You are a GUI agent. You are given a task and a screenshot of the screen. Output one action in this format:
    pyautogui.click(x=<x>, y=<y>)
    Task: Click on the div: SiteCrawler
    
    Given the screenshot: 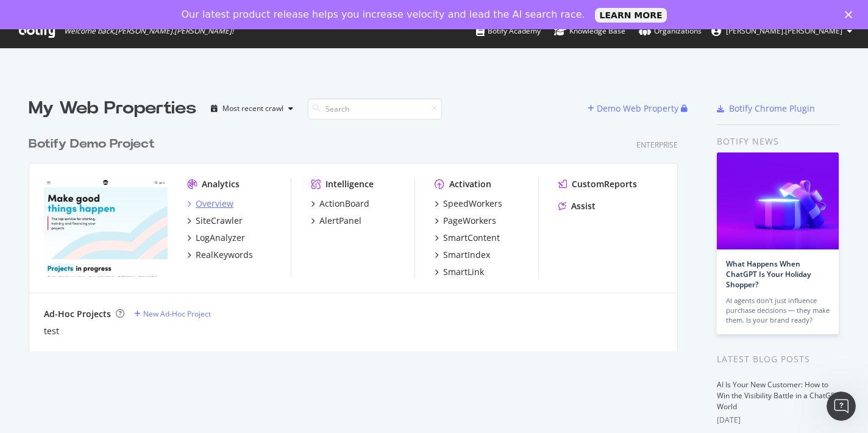 What is the action you would take?
    pyautogui.click(x=219, y=221)
    